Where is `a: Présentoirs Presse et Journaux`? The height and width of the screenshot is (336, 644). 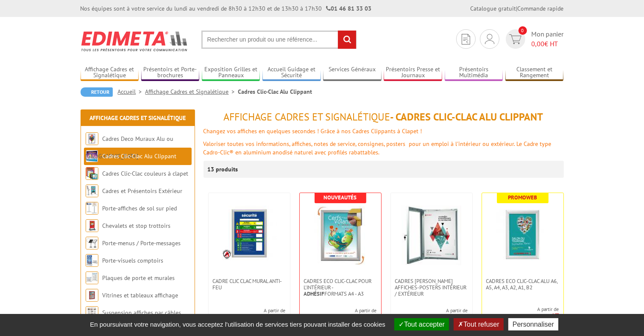 a: Présentoirs Presse et Journaux is located at coordinates (413, 72).